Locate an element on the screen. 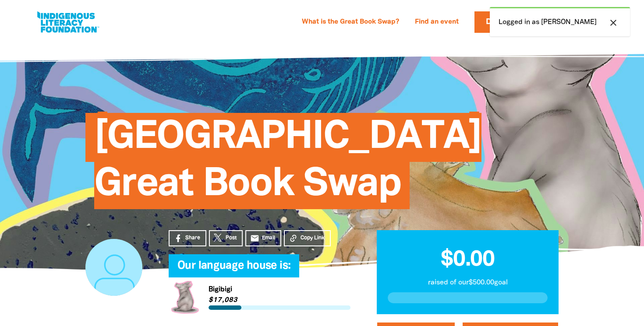 This screenshot has width=644, height=326. i: email is located at coordinates (255, 238).